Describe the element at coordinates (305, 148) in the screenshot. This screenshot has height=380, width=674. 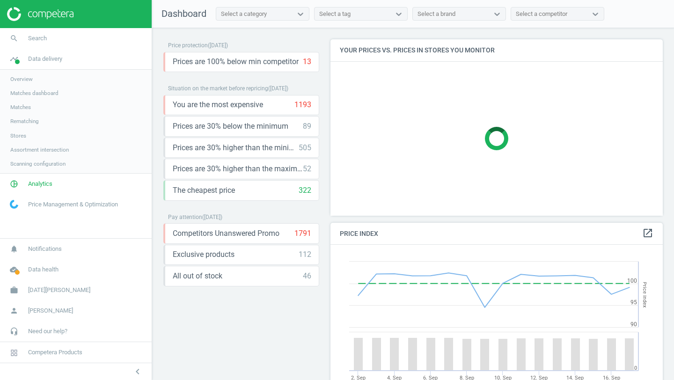
I see `div: 505` at that location.